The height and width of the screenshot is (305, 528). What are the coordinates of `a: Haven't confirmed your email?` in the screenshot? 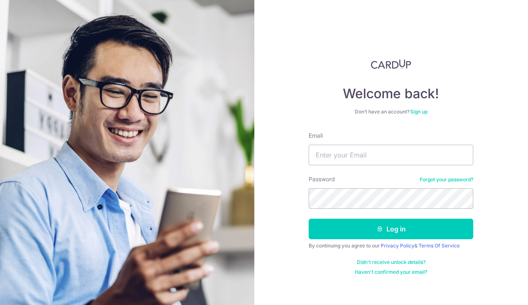 It's located at (391, 273).